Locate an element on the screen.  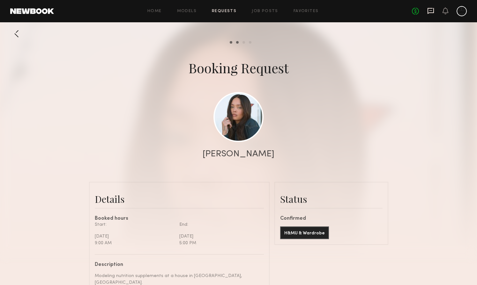
div: Start: is located at coordinates (135, 225).